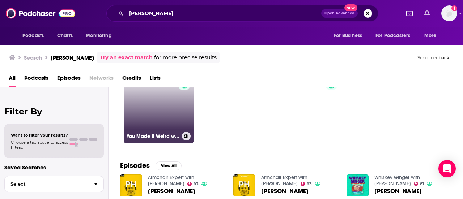 This screenshot has height=199, width=463. What do you see at coordinates (132, 80) in the screenshot?
I see `a: Credits` at bounding box center [132, 80].